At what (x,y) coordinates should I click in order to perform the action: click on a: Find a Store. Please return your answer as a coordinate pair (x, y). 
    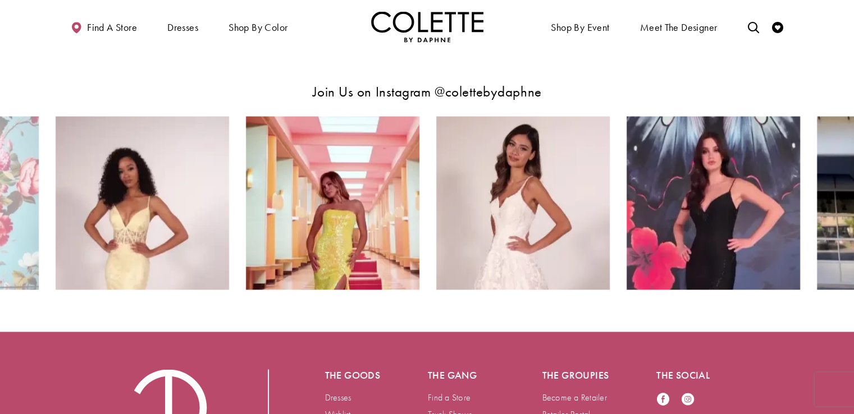
    Looking at the image, I should click on (449, 397).